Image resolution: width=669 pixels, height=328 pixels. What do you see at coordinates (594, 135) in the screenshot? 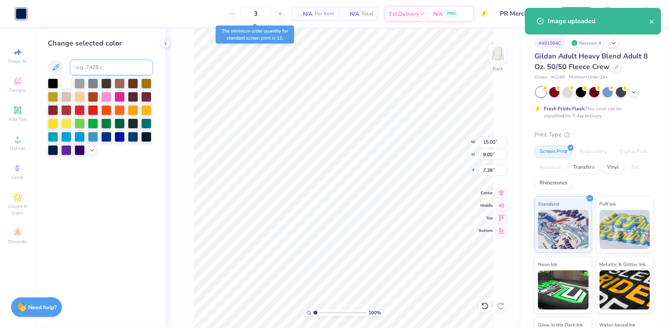
I see `div: Print Type` at bounding box center [594, 135].